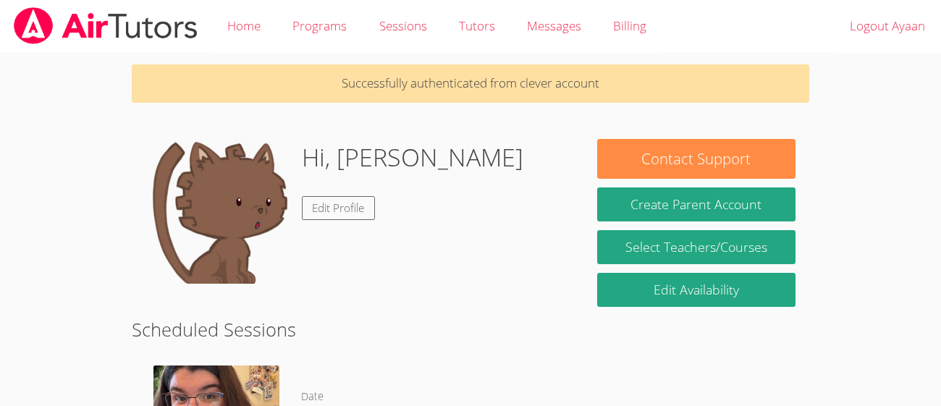 The height and width of the screenshot is (406, 941). Describe the element at coordinates (696, 247) in the screenshot. I see `a: Select Teachers/Courses` at that location.